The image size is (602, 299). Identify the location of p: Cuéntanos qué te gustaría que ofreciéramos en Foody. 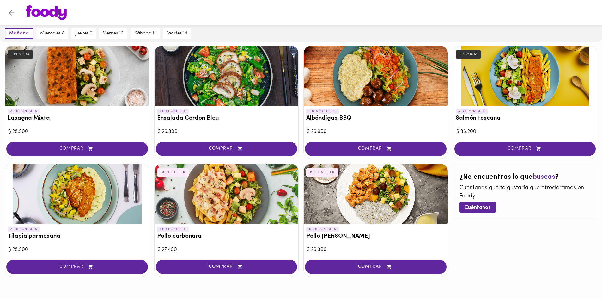
(525, 192).